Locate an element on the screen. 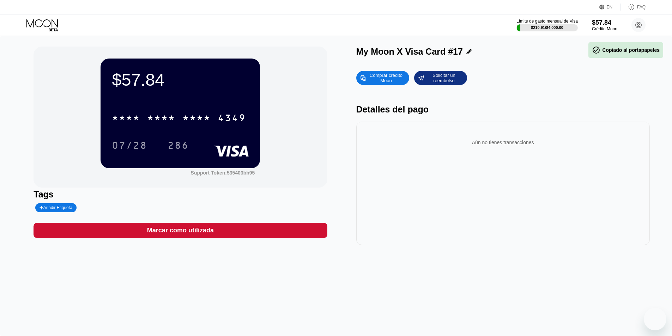 The width and height of the screenshot is (672, 336). div: $210.91 / $4,000.00 is located at coordinates (547, 28).